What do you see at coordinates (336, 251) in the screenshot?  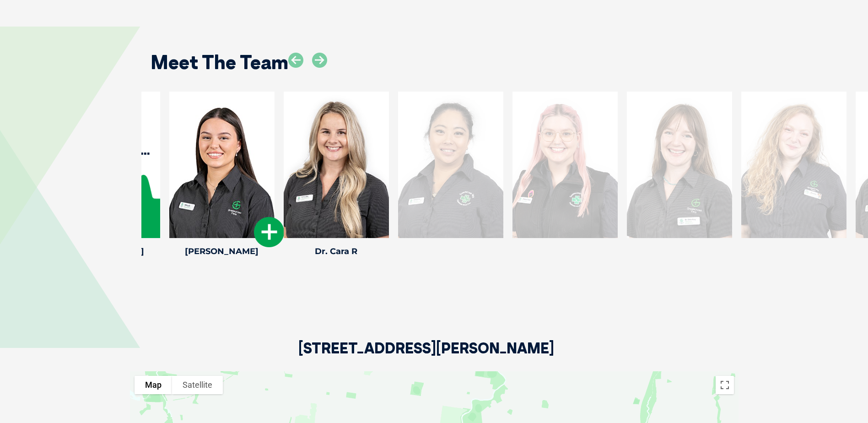 I see `h4: Dr. Cara R` at bounding box center [336, 251].